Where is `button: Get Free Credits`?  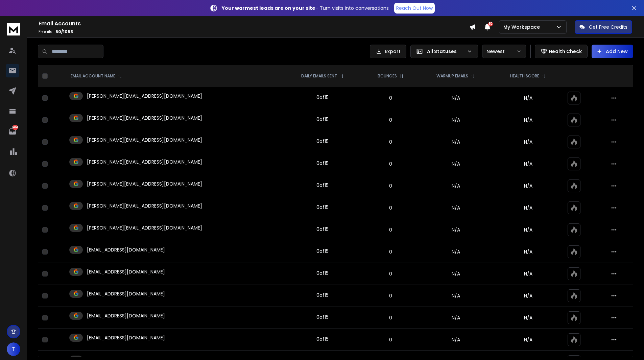
button: Get Free Credits is located at coordinates (603, 27).